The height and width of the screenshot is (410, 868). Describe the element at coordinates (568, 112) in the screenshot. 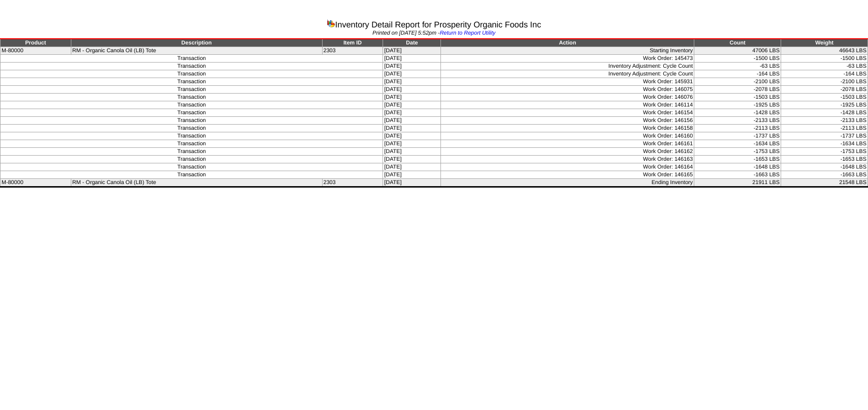

I see `td: Work Order: 146154` at that location.